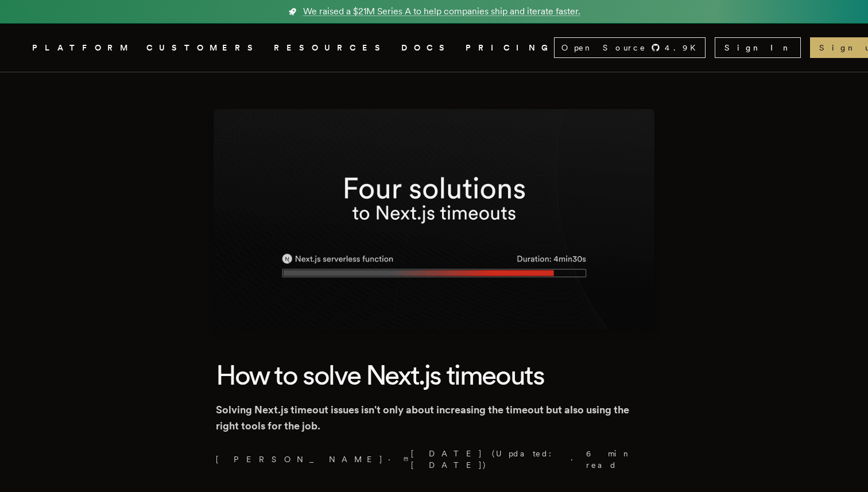  Describe the element at coordinates (331, 48) in the screenshot. I see `span: RESOURCES` at that location.